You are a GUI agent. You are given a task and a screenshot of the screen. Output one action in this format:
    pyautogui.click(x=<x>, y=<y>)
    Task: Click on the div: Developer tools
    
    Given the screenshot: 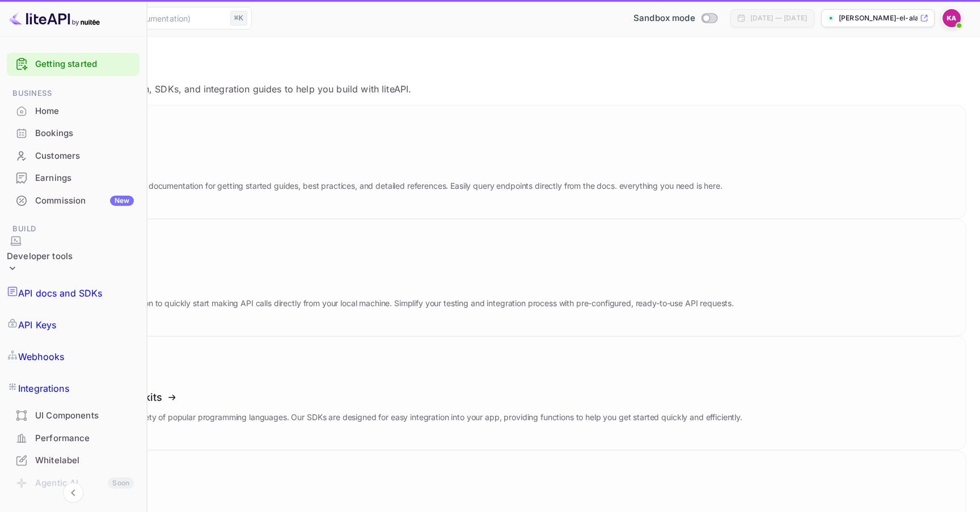 What is the action you would take?
    pyautogui.click(x=39, y=256)
    